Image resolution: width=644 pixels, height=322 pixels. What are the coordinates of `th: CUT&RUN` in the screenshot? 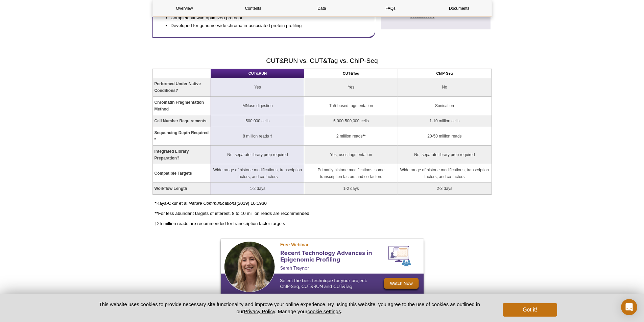 It's located at (258, 73).